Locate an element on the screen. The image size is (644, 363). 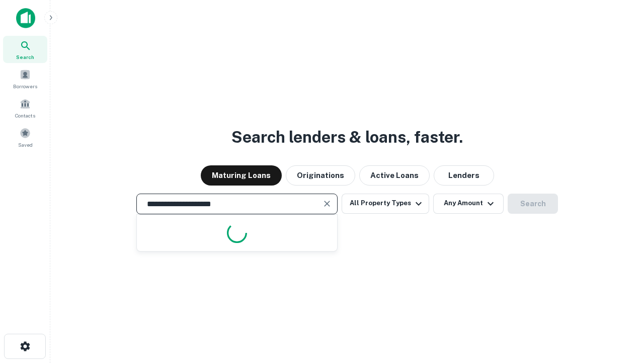
button: Lenders is located at coordinates (464, 175).